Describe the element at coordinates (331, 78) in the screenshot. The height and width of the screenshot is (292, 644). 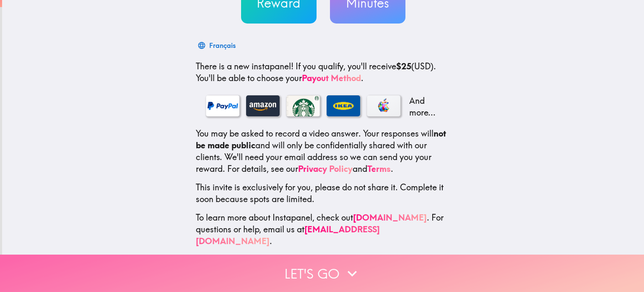
I see `a: Payout Method` at that location.